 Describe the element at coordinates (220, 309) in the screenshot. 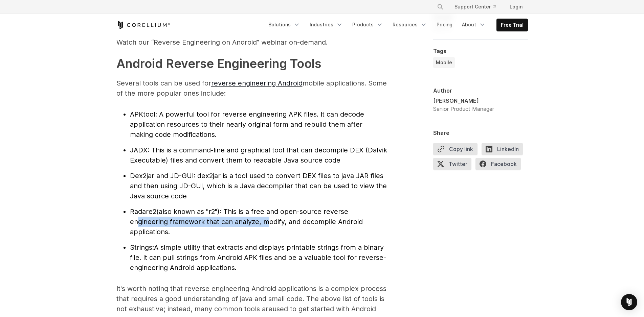

I see `span: u` at that location.